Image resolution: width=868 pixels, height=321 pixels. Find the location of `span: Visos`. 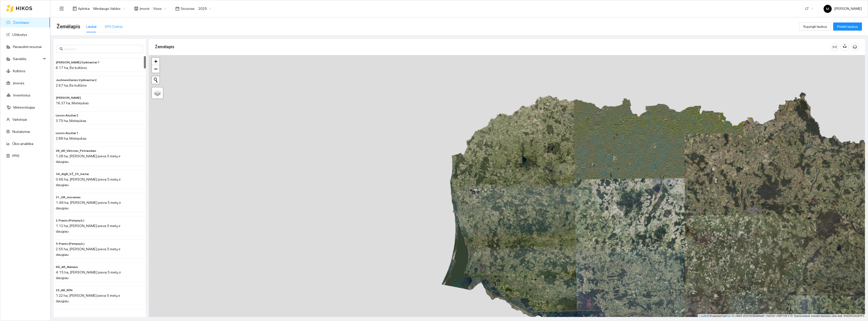

span: Visos is located at coordinates (159, 9).